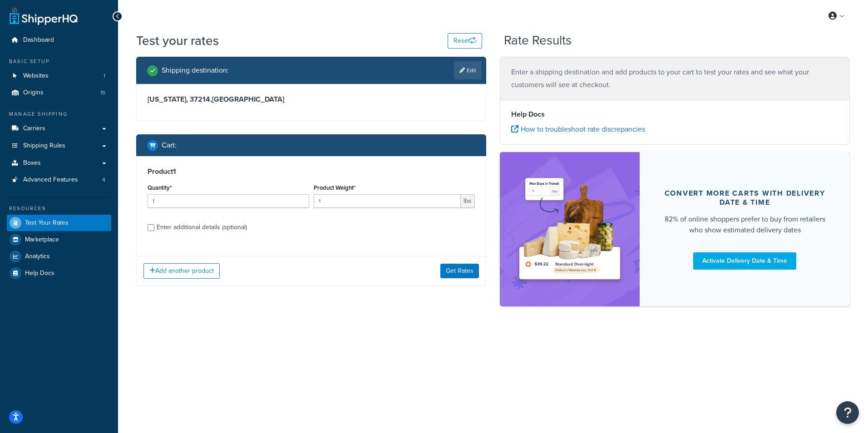 The width and height of the screenshot is (868, 433). Describe the element at coordinates (50, 180) in the screenshot. I see `span: Advanced Features` at that location.